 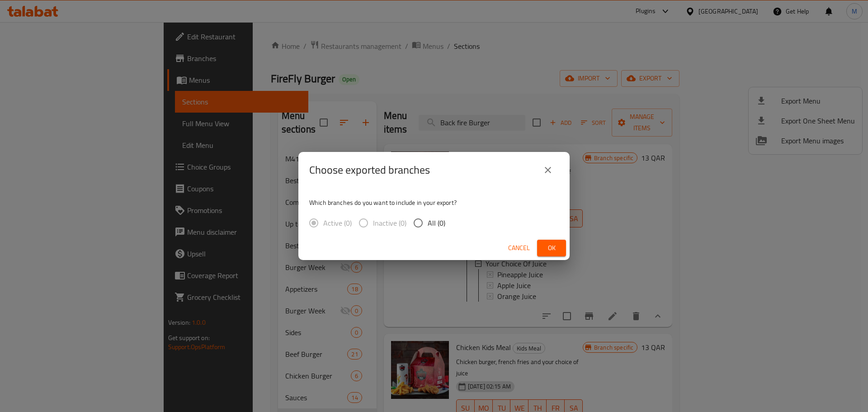 I want to click on h2: Choose exported branches, so click(x=369, y=170).